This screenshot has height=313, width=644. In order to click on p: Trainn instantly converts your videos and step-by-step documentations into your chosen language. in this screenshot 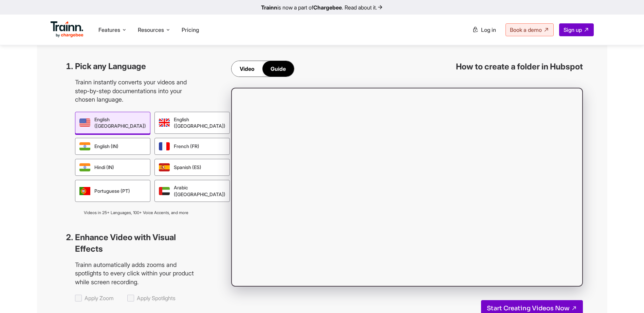, I will do `click(136, 91)`.